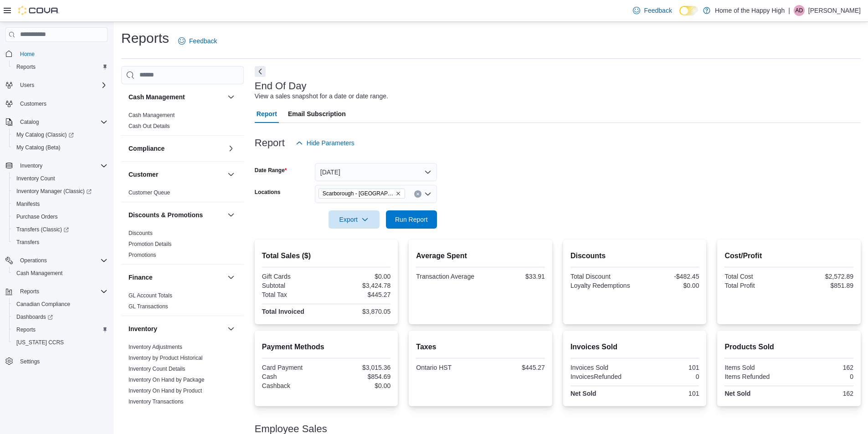  I want to click on div: Total Tax, so click(293, 295).